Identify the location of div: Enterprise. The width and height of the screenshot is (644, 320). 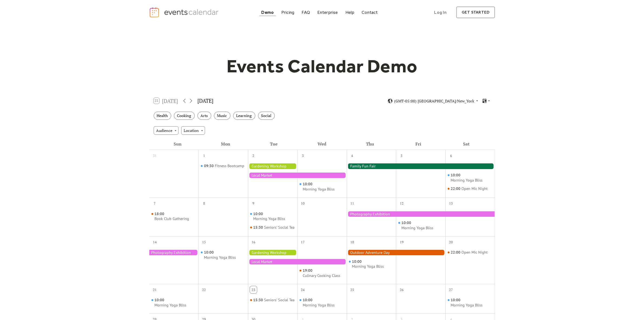
(327, 12).